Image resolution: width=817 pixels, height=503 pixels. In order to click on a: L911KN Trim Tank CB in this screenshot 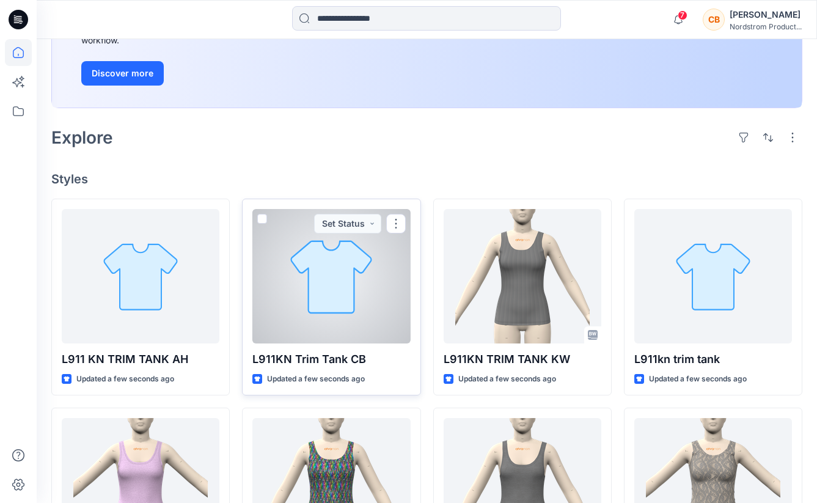, I will do `click(331, 276)`.